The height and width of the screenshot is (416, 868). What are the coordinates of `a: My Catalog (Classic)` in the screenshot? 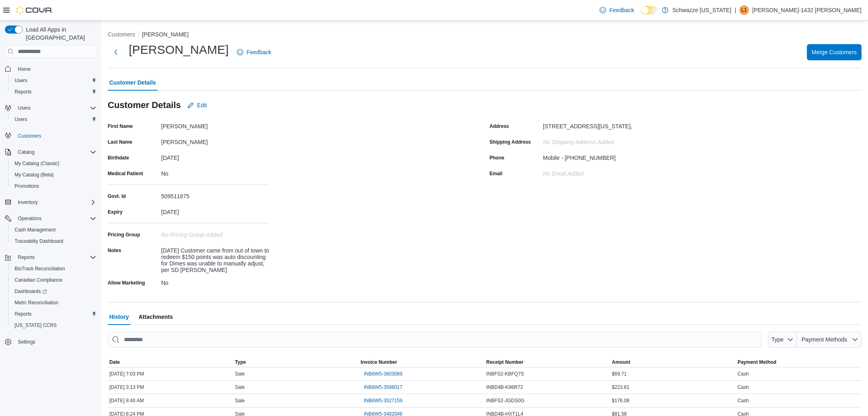 It's located at (37, 163).